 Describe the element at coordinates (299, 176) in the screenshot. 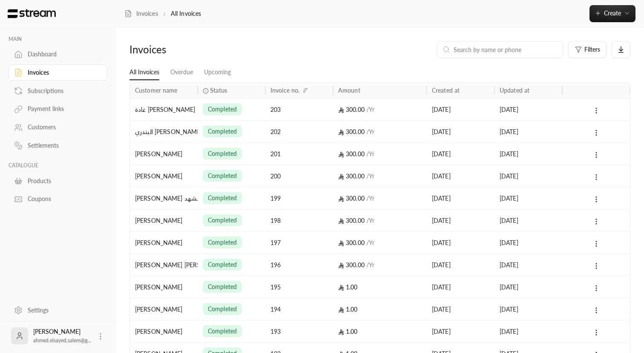

I see `div: 200` at that location.